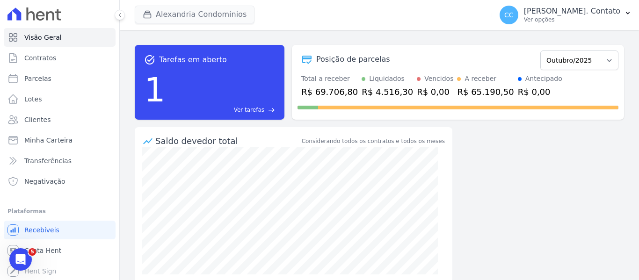  I want to click on span: Recebíveis, so click(42, 230).